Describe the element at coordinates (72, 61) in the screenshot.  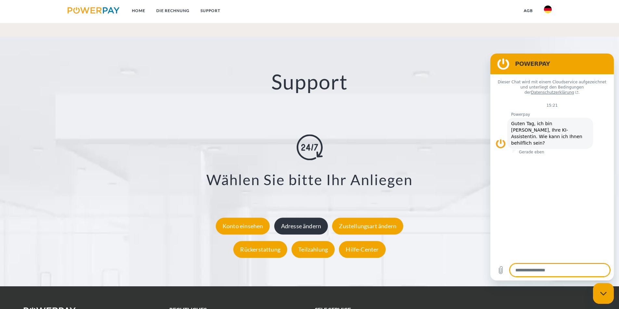
I see `p: Powerpay` at that location.